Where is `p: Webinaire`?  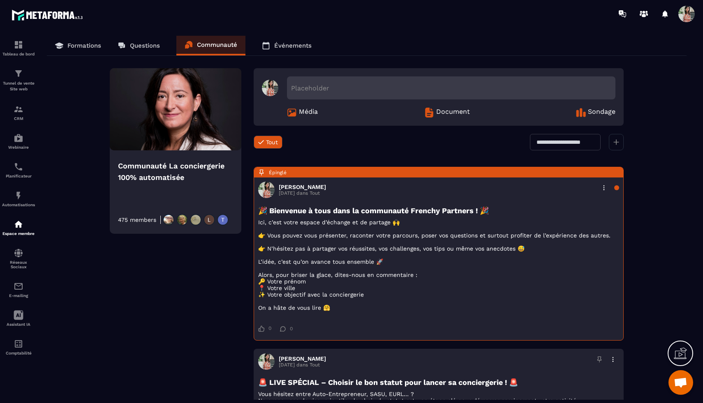
p: Webinaire is located at coordinates (18, 147).